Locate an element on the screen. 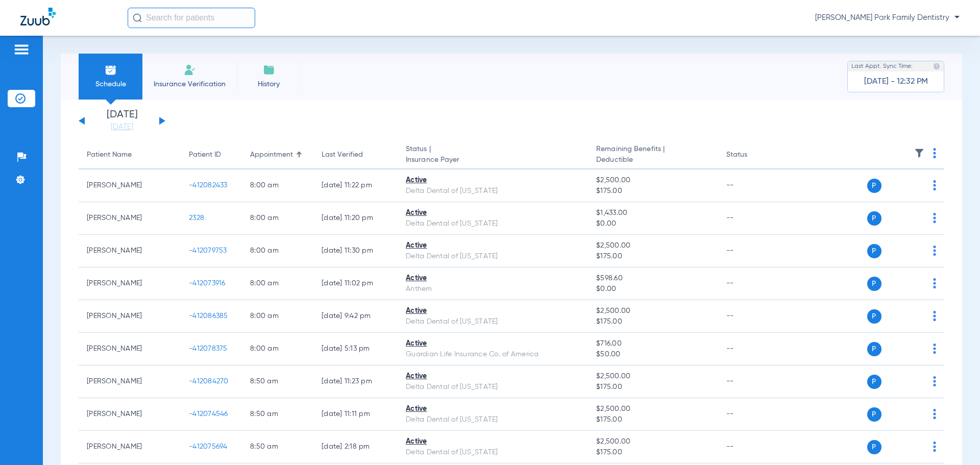 The width and height of the screenshot is (980, 465). img: Search Icon is located at coordinates (138, 18).